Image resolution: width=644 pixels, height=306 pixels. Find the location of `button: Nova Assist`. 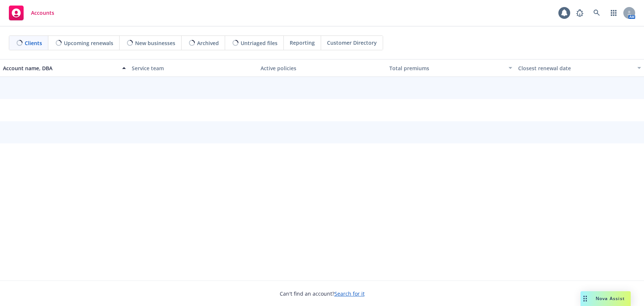

button: Nova Assist is located at coordinates (606, 298).